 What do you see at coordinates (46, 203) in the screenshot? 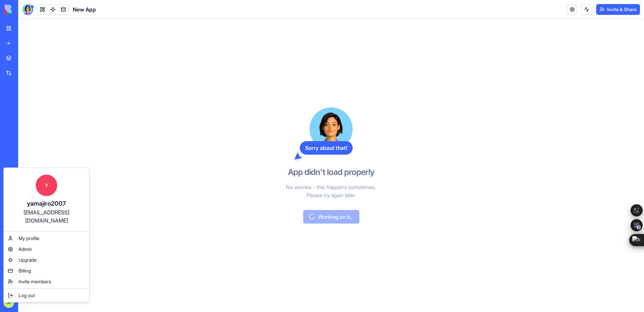
I see `div: yamajiro2007` at bounding box center [46, 203].